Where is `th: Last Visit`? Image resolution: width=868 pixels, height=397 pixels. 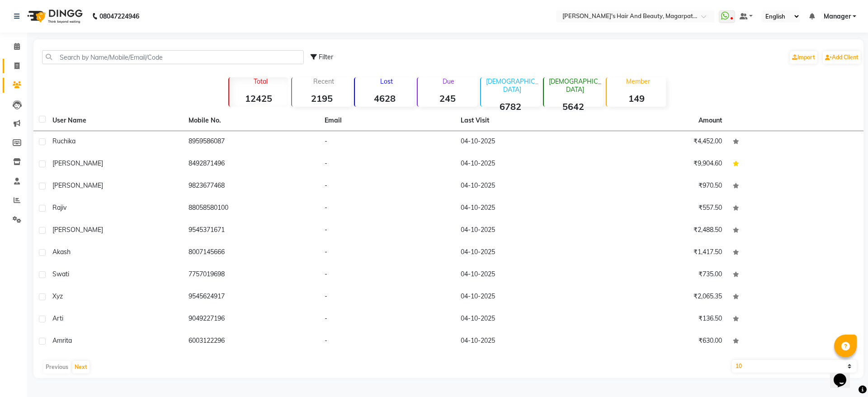
th: Last Visit is located at coordinates (523, 121).